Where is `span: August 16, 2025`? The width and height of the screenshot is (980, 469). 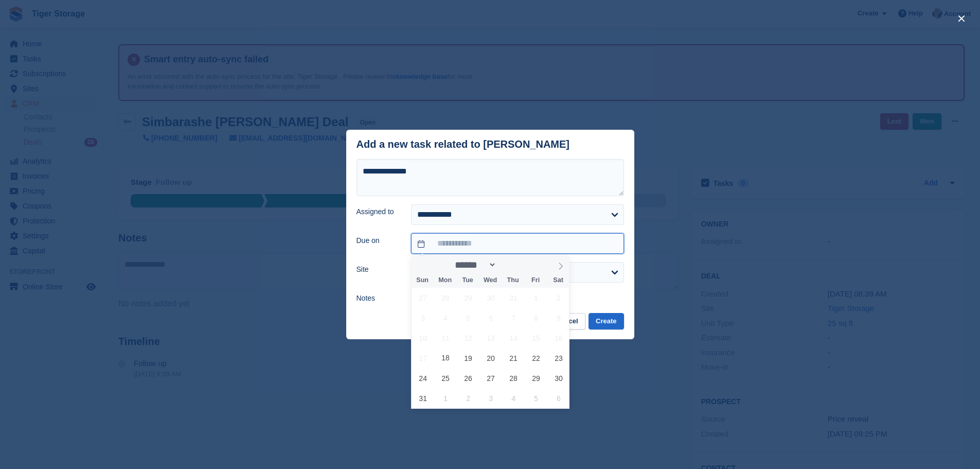
span: August 16, 2025 is located at coordinates (558, 337).